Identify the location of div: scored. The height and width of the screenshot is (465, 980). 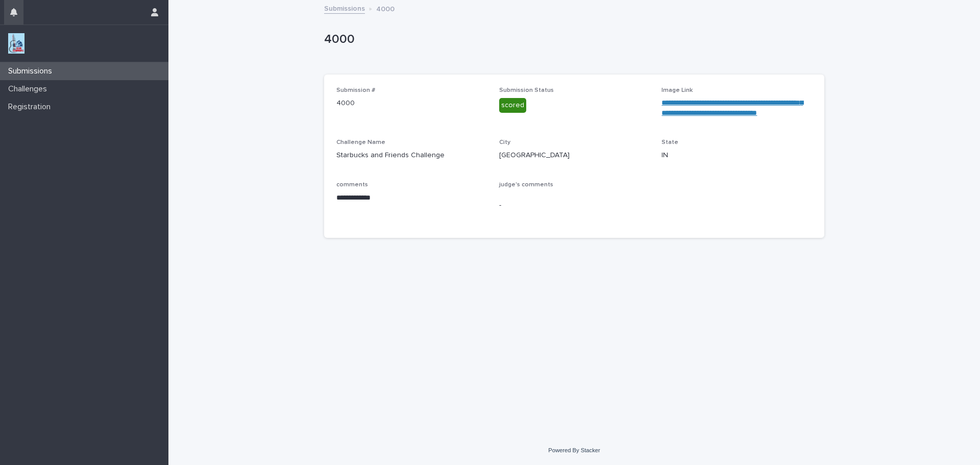
(513, 105).